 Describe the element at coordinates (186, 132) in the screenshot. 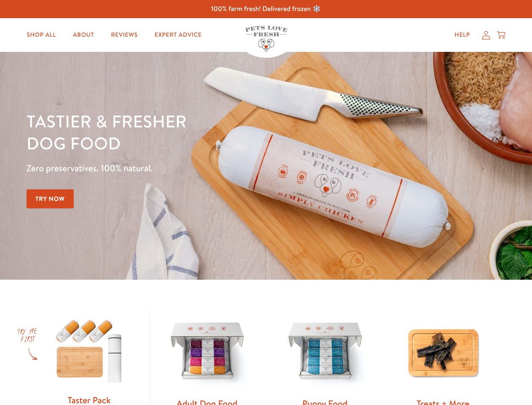

I see `h1: Tastier & fresher dog food` at that location.